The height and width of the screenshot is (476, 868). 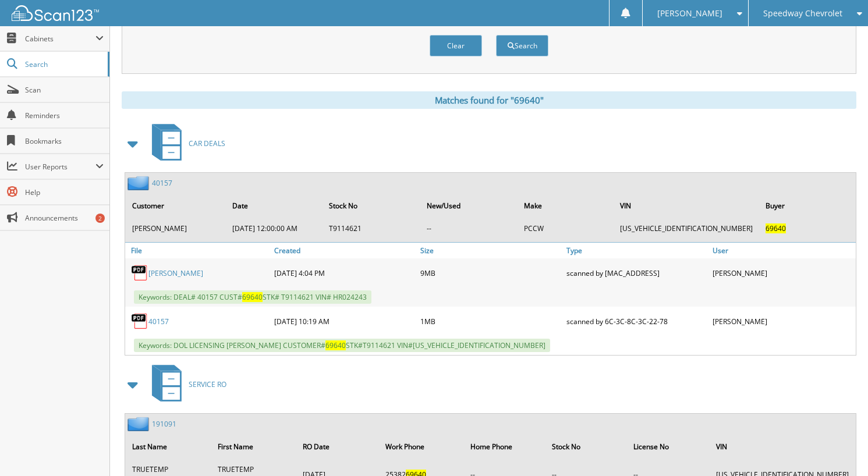 I want to click on span: Announcements, so click(x=64, y=218).